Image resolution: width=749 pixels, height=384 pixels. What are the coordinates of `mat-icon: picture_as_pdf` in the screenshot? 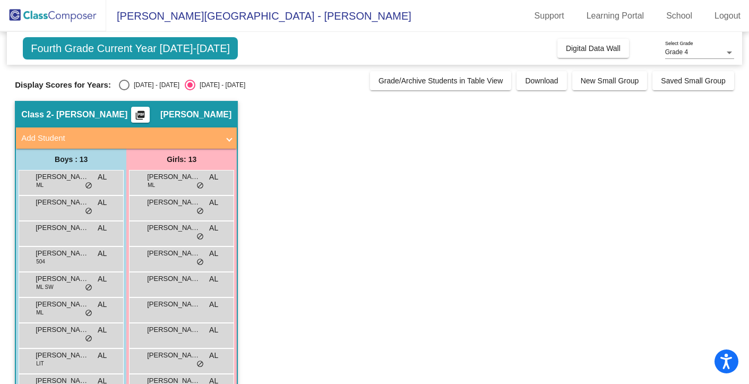 It's located at (140, 117).